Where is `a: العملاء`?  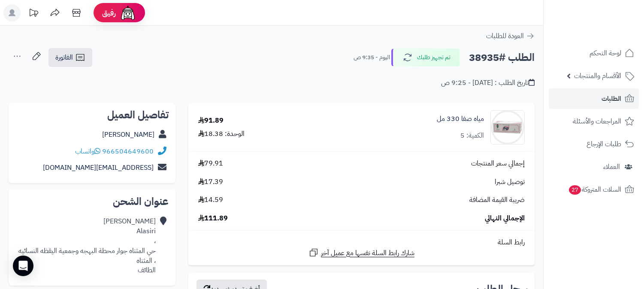
a: العملاء is located at coordinates (594, 167).